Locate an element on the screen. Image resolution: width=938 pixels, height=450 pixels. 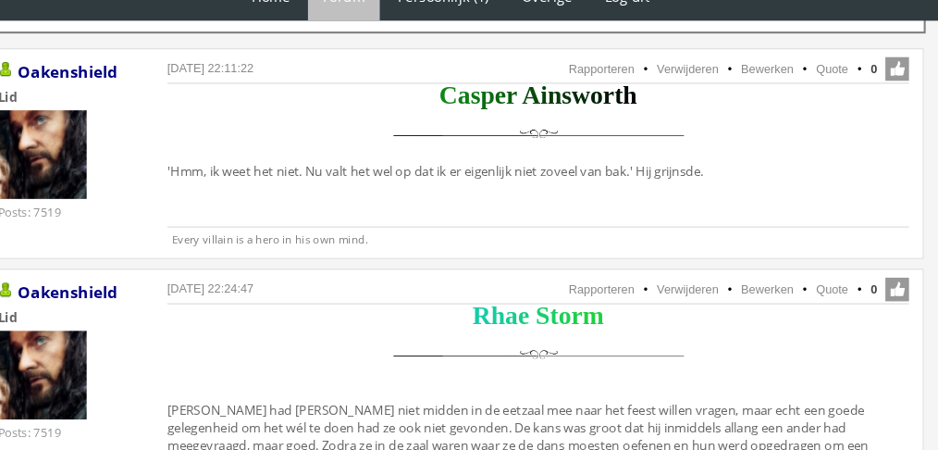
span: A is located at coordinates (545, 116).